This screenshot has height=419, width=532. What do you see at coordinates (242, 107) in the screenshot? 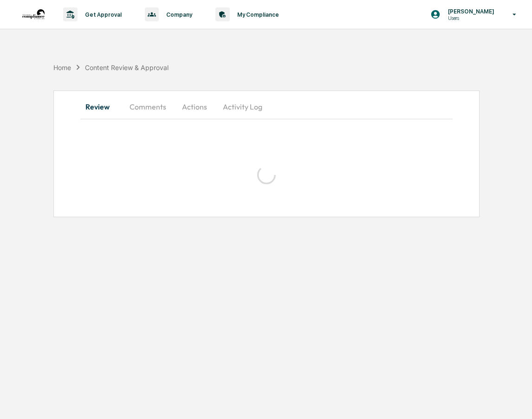
I see `button: Activity Log` at bounding box center [242, 107].